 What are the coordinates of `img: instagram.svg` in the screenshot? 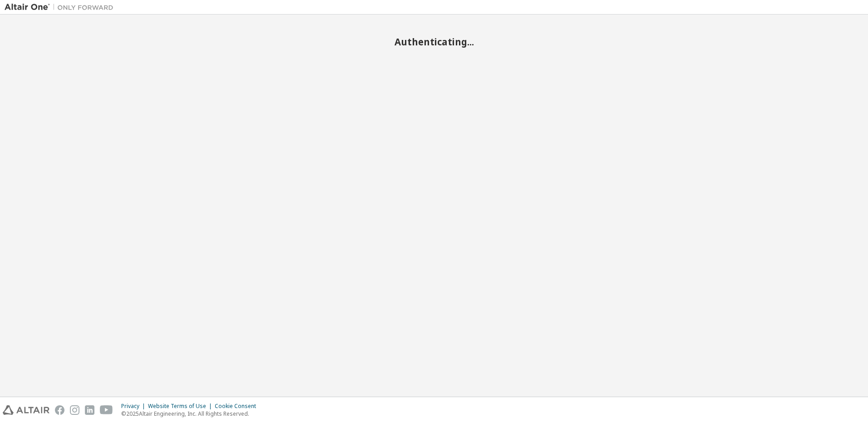 It's located at (74, 410).